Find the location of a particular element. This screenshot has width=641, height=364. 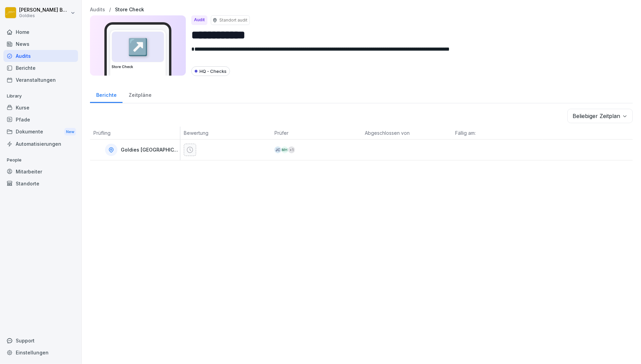

div: + 1 is located at coordinates (291, 150).